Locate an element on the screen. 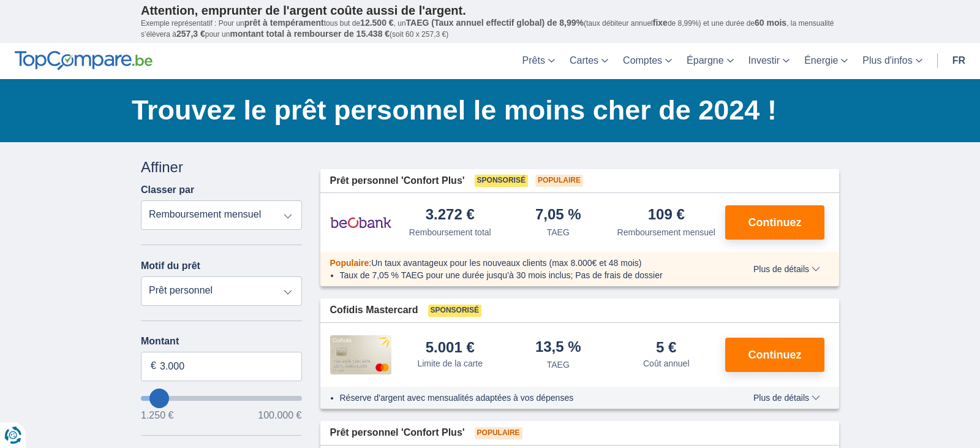  div: 3.272 € is located at coordinates (450, 215).